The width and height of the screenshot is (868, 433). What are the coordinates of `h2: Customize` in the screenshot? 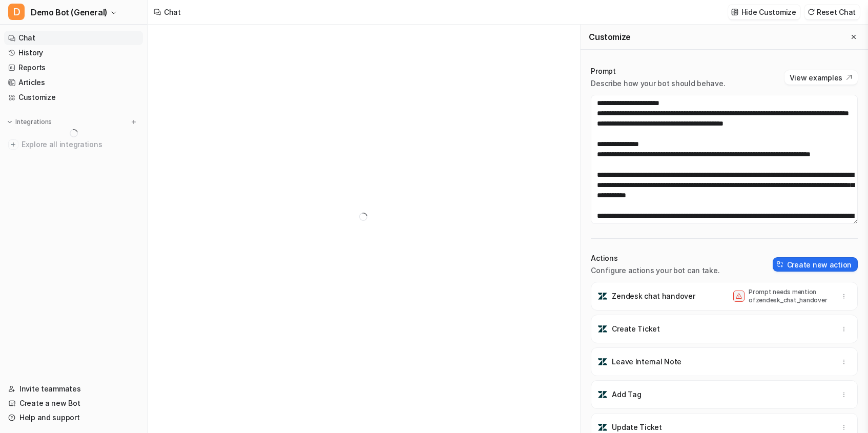 It's located at (609, 37).